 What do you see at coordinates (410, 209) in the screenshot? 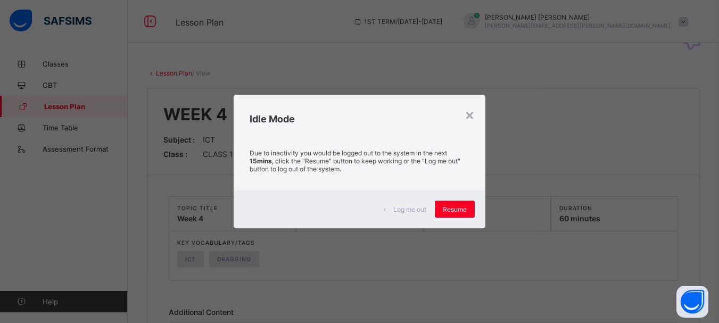
I see `span: Log me out` at bounding box center [410, 209].